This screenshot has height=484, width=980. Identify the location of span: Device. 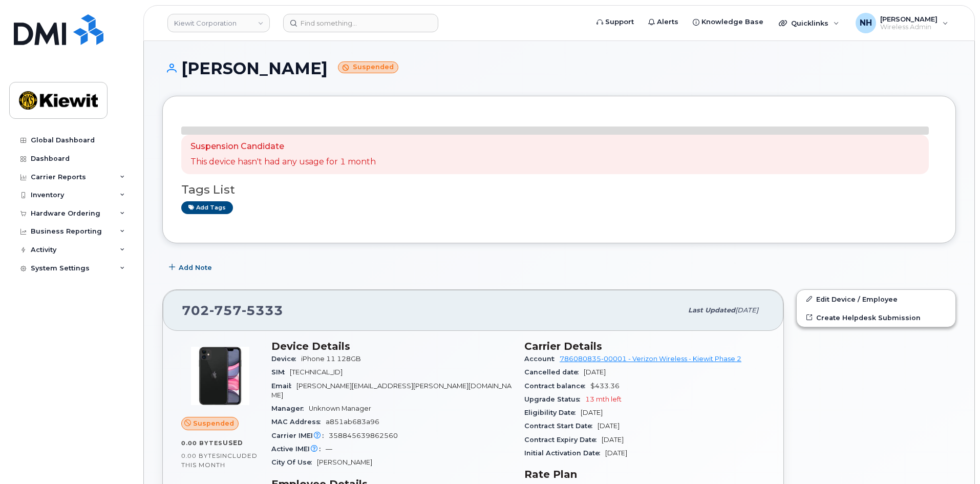
(286, 358).